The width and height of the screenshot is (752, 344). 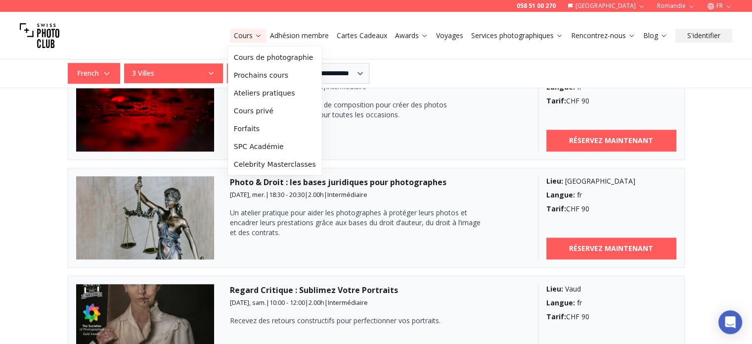 What do you see at coordinates (450, 36) in the screenshot?
I see `button: Voyages` at bounding box center [450, 36].